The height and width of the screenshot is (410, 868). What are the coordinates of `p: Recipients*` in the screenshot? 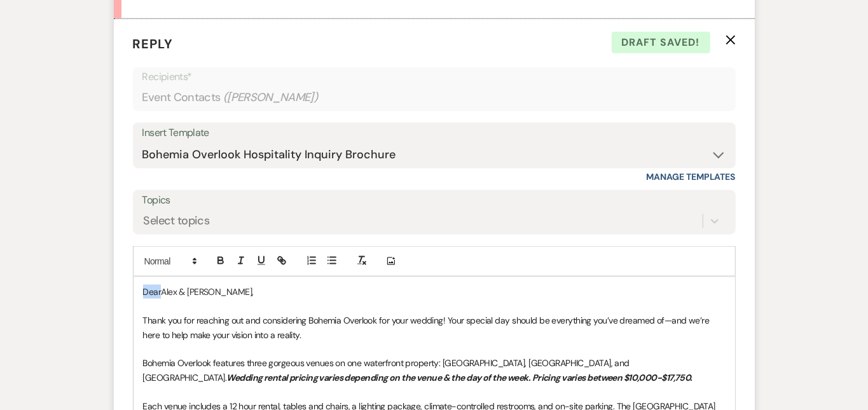 It's located at (434, 77).